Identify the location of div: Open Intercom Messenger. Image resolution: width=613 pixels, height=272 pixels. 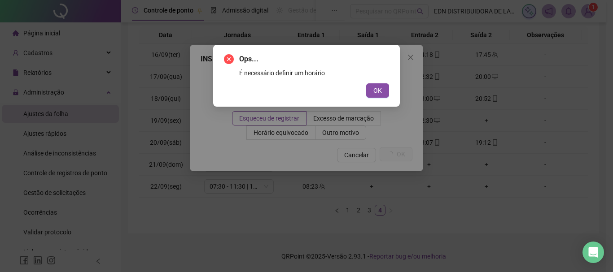
(593, 252).